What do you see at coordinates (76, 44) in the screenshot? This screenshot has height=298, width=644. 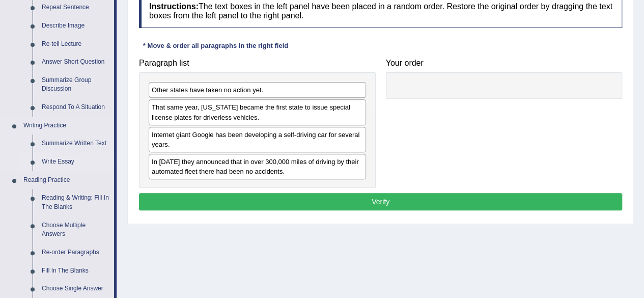 I see `a: Re-tell Lecture` at bounding box center [76, 44].